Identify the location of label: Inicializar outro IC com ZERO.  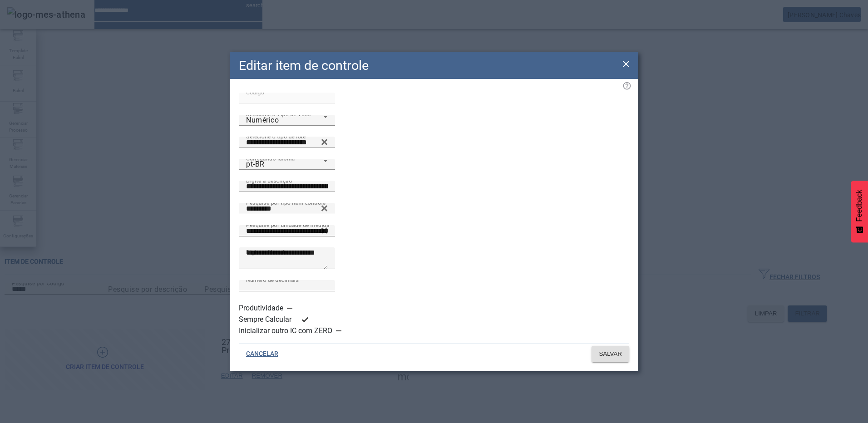
(286, 331).